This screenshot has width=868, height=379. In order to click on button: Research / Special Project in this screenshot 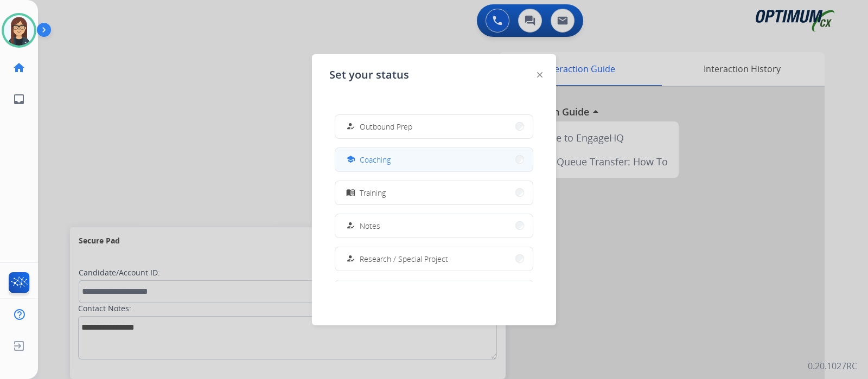, I will do `click(434, 258)`.